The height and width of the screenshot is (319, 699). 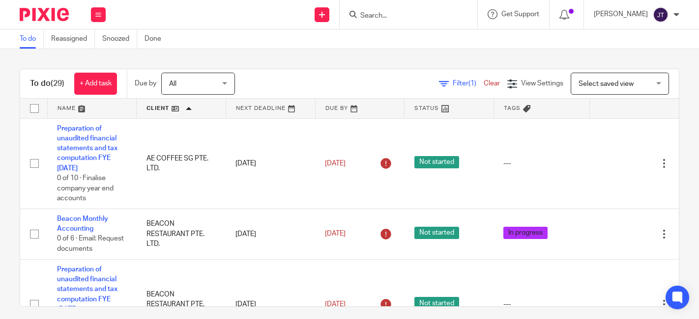 What do you see at coordinates (83, 224) in the screenshot?
I see `a: Beacon Monthly Accounting` at bounding box center [83, 224].